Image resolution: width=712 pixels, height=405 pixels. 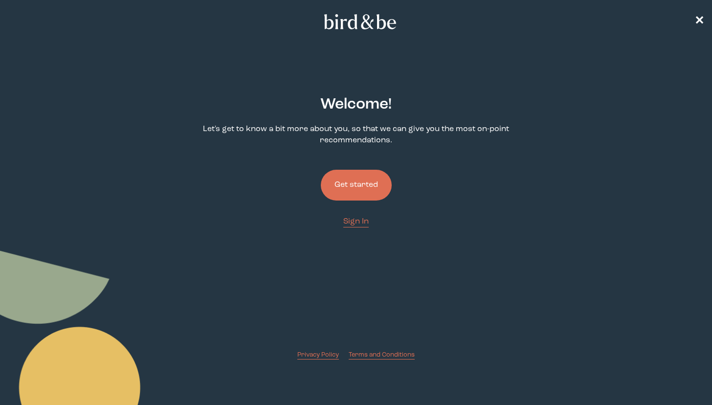 I want to click on a: Terms and Conditions, so click(x=381, y=354).